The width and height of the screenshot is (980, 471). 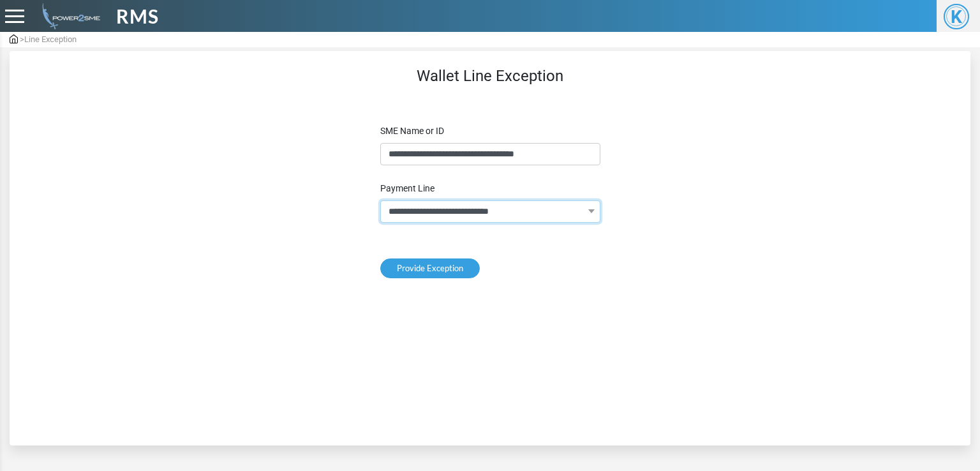 What do you see at coordinates (137, 16) in the screenshot?
I see `span: RMS` at bounding box center [137, 16].